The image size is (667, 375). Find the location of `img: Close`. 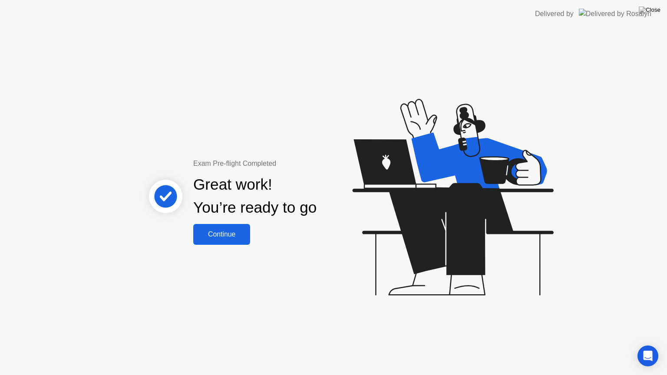

img: Close is located at coordinates (649, 10).